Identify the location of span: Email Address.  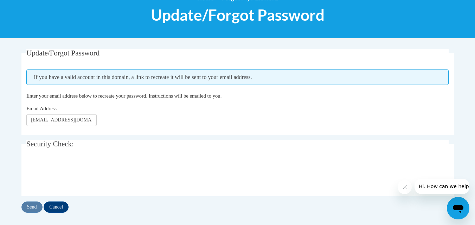
(41, 109).